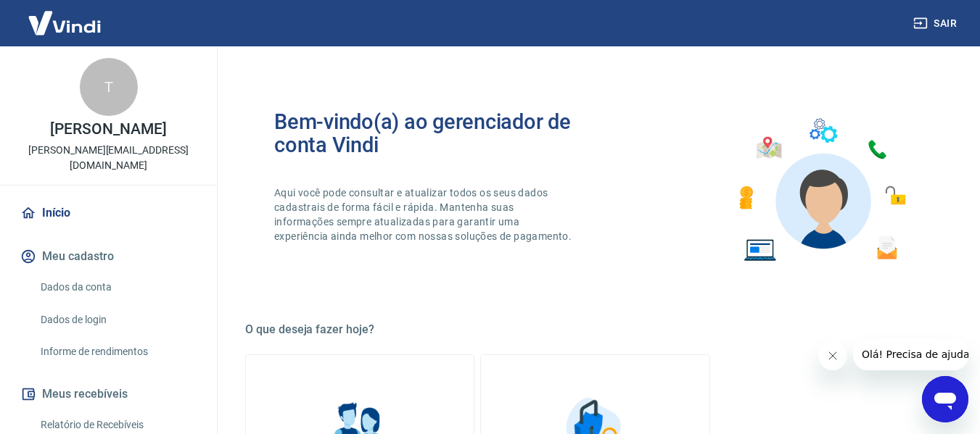 This screenshot has width=980, height=434. What do you see at coordinates (117, 352) in the screenshot?
I see `a: Informe de rendimentos` at bounding box center [117, 352].